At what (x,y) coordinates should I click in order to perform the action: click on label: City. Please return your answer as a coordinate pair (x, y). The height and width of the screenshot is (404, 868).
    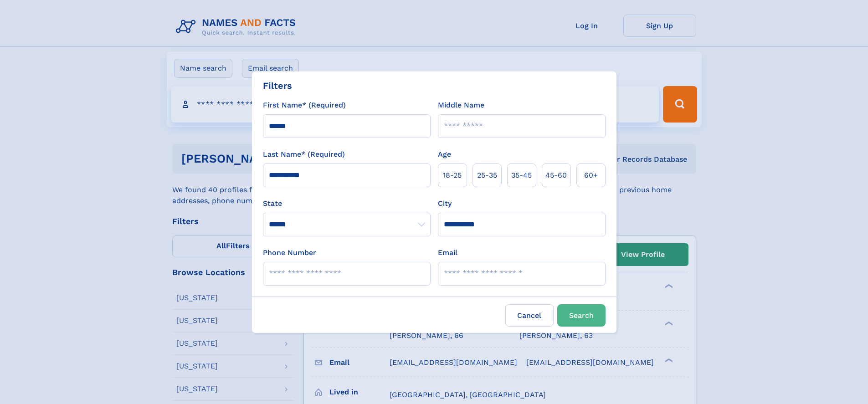
    Looking at the image, I should click on (445, 204).